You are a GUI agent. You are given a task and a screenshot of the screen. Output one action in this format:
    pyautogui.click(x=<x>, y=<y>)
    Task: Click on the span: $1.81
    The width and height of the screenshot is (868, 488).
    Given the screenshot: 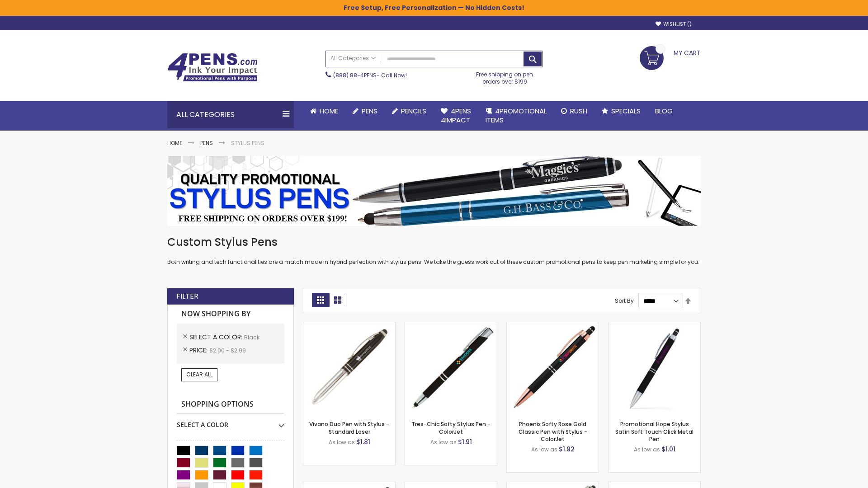 What is the action you would take?
    pyautogui.click(x=363, y=442)
    